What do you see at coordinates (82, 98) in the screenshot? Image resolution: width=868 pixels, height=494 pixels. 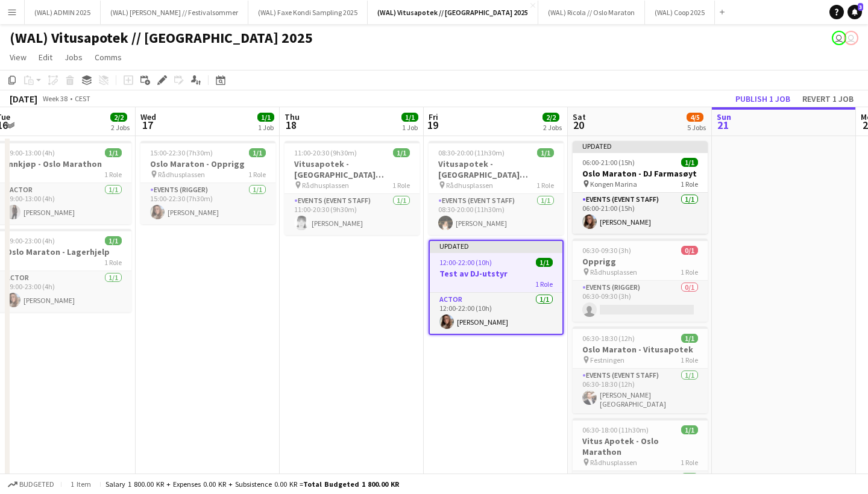 I see `div: CEST` at bounding box center [82, 98].